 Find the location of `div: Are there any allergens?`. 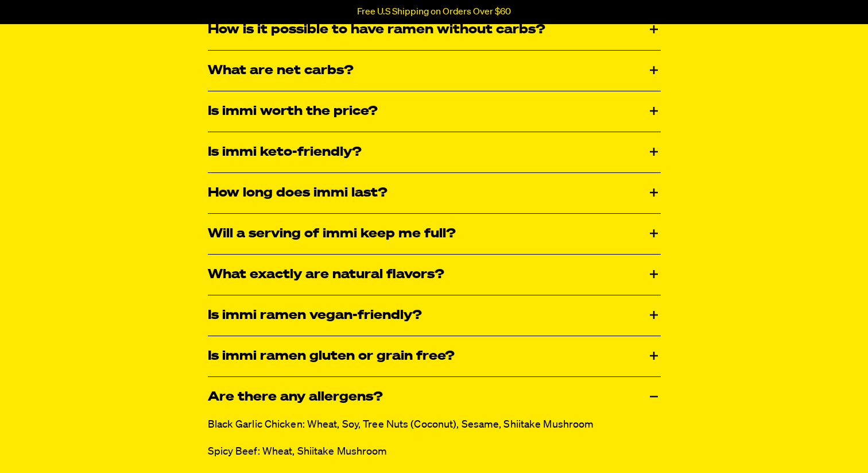

div: Are there any allergens? is located at coordinates (434, 397).